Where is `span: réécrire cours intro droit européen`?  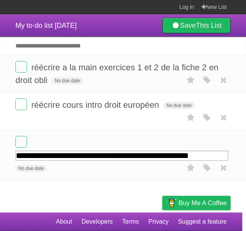 span: réécrire cours intro droit européen is located at coordinates (96, 105).